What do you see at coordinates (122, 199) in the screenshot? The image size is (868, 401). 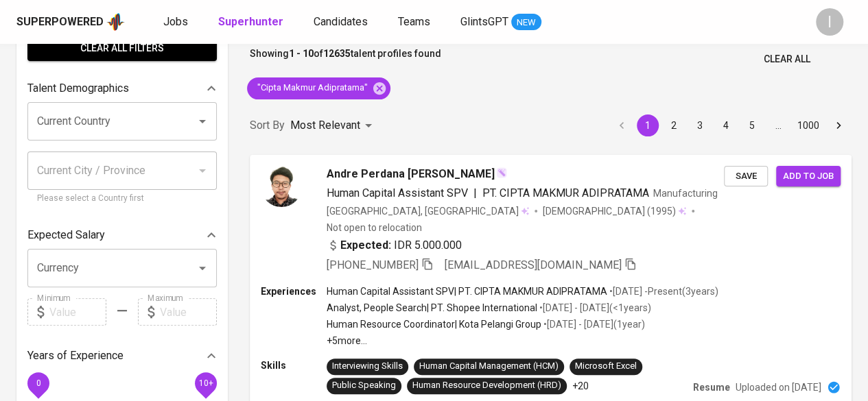 I see `p: Please select a Country first` at bounding box center [122, 199].